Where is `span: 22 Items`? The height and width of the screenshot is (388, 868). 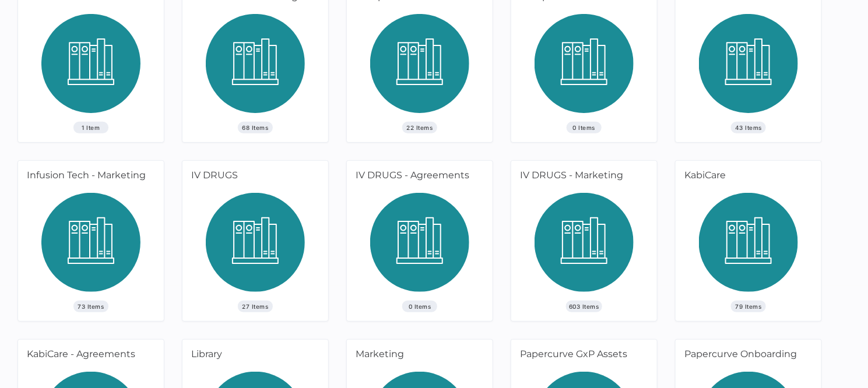 span: 22 Items is located at coordinates (420, 128).